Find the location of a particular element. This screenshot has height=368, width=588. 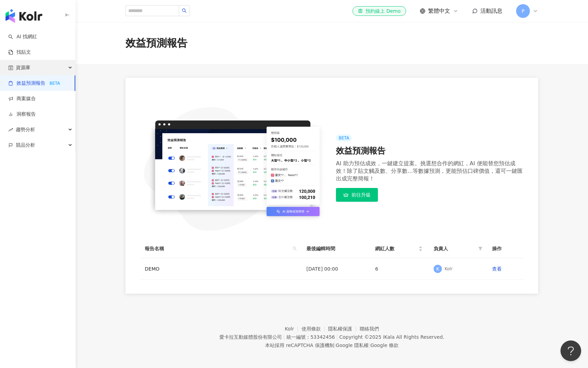

span: rise is located at coordinates (11, 130).